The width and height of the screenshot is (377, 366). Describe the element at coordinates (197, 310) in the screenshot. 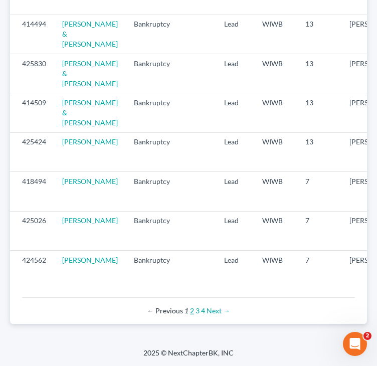

I see `a: Page 3` at that location.